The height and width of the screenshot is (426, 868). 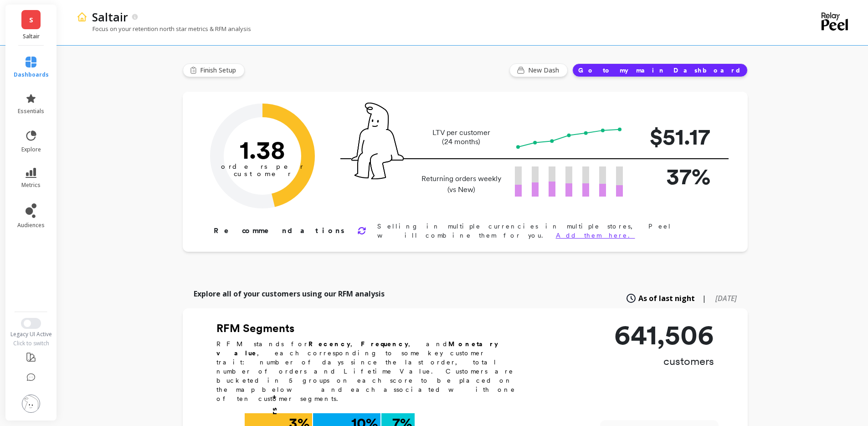 I want to click on div: Legacy UI Active, so click(x=31, y=334).